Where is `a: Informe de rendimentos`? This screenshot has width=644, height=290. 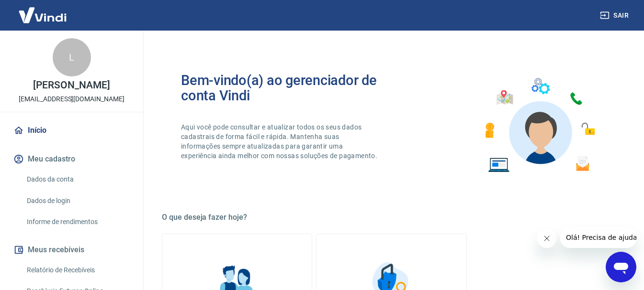
a: Informe de rendimentos is located at coordinates (77, 222).